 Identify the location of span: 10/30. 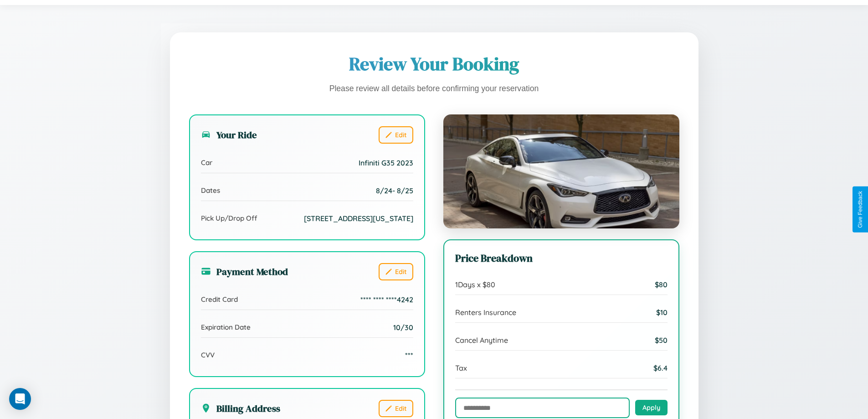
(404, 327).